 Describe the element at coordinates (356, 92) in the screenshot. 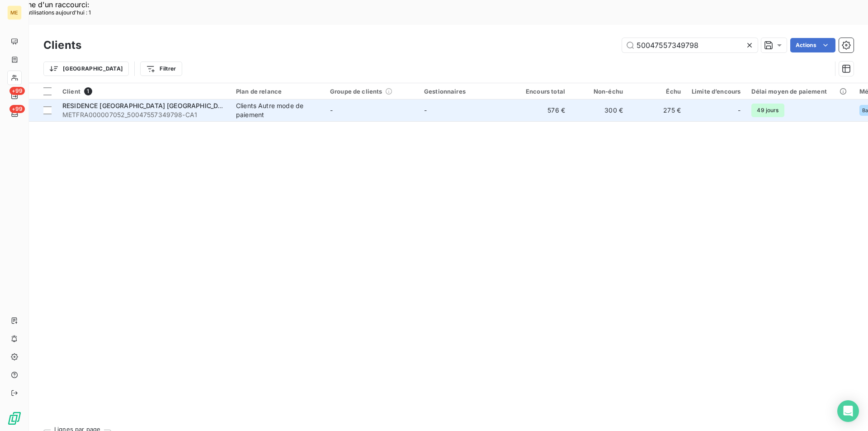

I see `span: Groupe de clients` at that location.